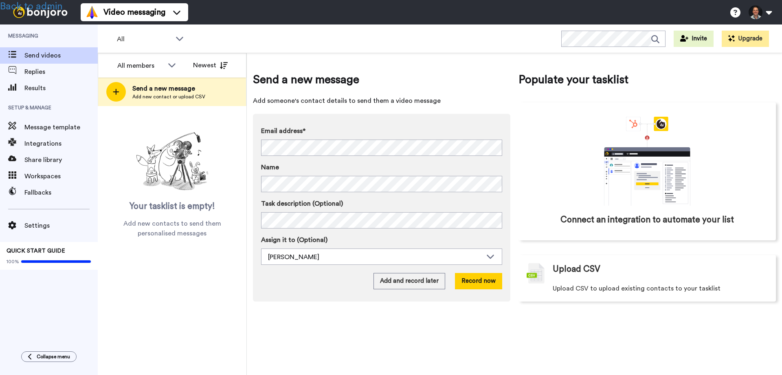 The width and height of the screenshot is (782, 375). I want to click on span: Add new contact or upload CSV, so click(169, 97).